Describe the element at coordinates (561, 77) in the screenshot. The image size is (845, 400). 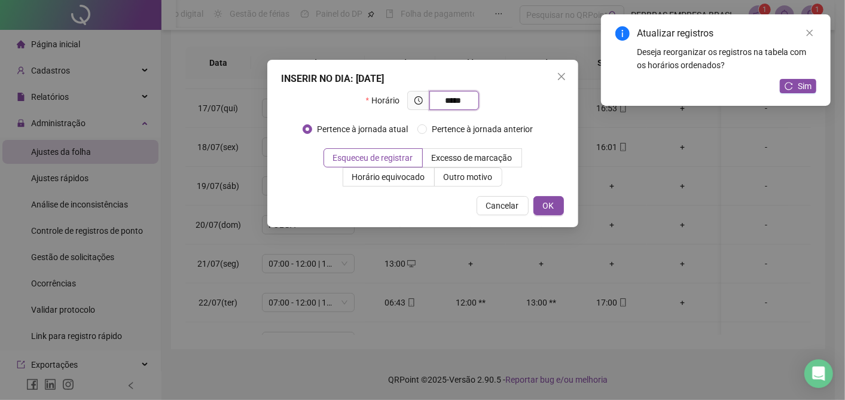
I see `button: Close` at that location.